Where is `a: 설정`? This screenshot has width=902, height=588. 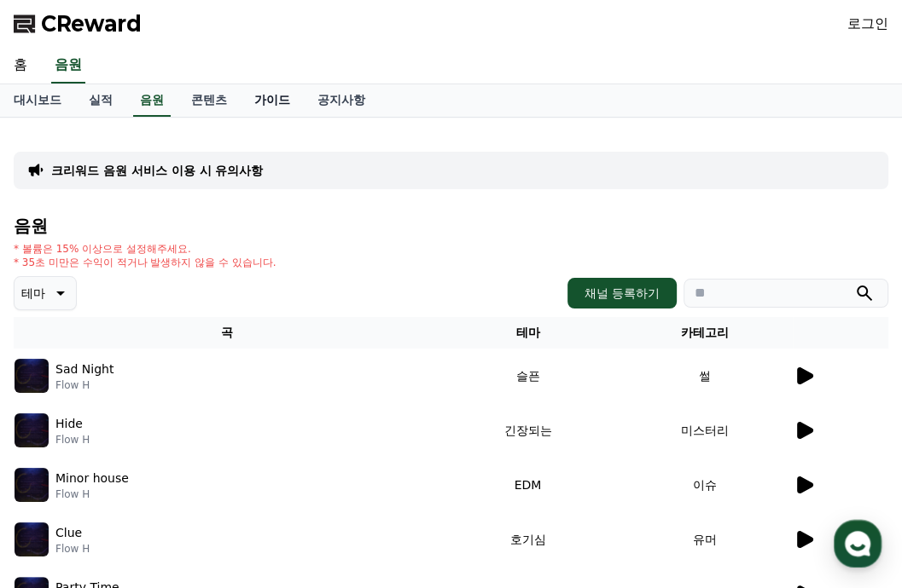
a: 설정 is located at coordinates (274, 468).